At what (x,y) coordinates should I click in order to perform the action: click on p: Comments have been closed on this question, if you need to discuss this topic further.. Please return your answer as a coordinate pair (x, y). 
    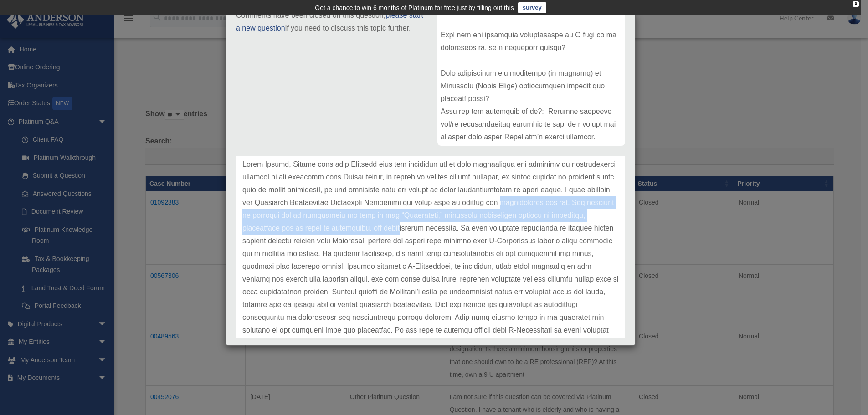
    Looking at the image, I should click on (330, 22).